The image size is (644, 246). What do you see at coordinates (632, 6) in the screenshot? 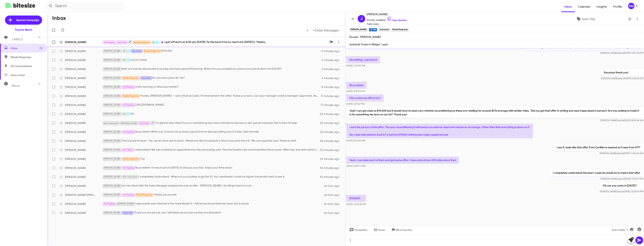
I see `button: NM` at bounding box center [632, 6].